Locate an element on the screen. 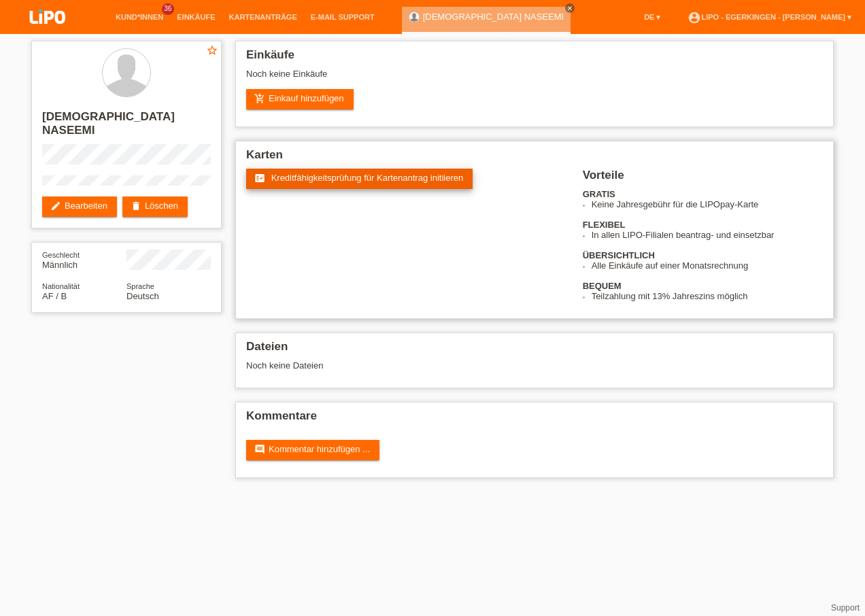 This screenshot has height=616, width=865. i: edit is located at coordinates (56, 206).